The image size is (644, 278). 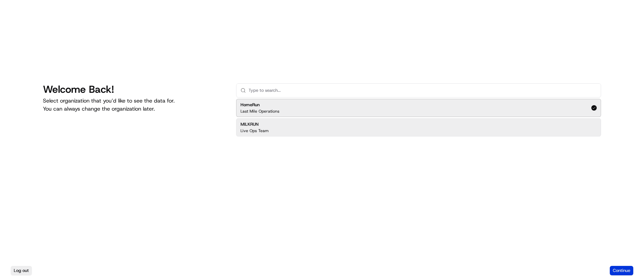 What do you see at coordinates (621, 270) in the screenshot?
I see `button: Continue` at bounding box center [621, 270].